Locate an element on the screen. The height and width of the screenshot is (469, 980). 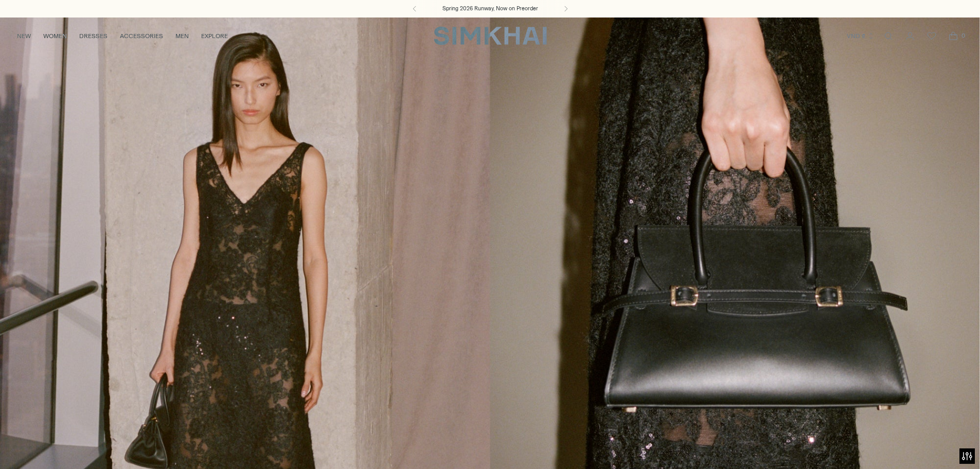
button: VND ₫ is located at coordinates (861, 36).